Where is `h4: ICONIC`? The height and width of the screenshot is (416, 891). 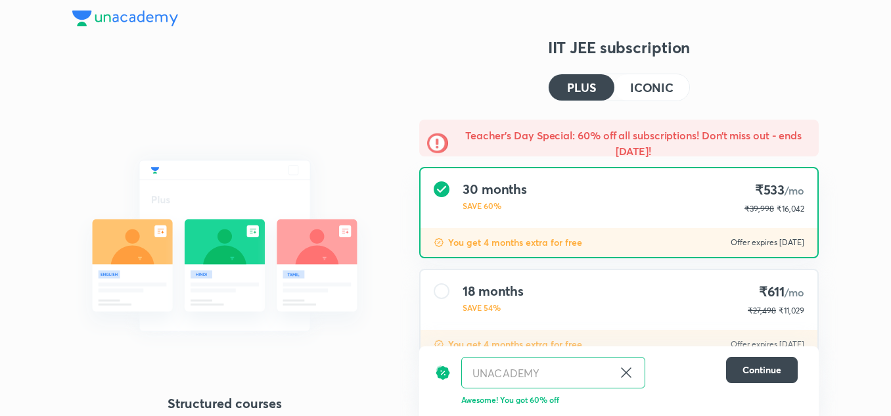
h4: ICONIC is located at coordinates (652, 87).